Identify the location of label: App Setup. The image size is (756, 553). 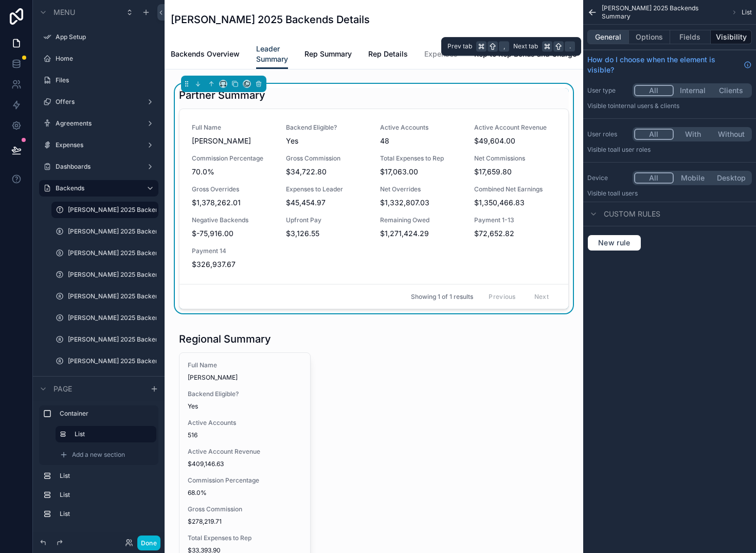
(106, 37).